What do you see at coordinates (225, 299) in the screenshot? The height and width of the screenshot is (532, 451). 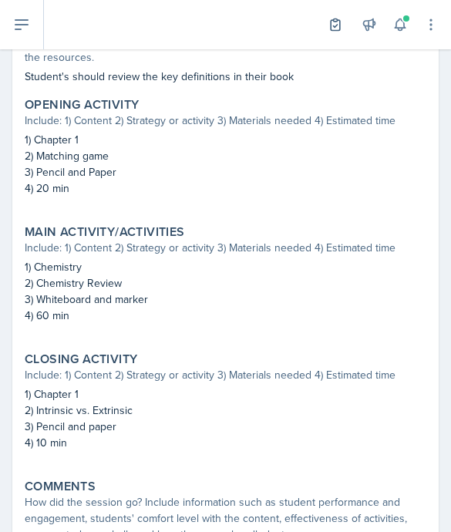 I see `p: 3) Whiteboard and marker` at bounding box center [225, 299].